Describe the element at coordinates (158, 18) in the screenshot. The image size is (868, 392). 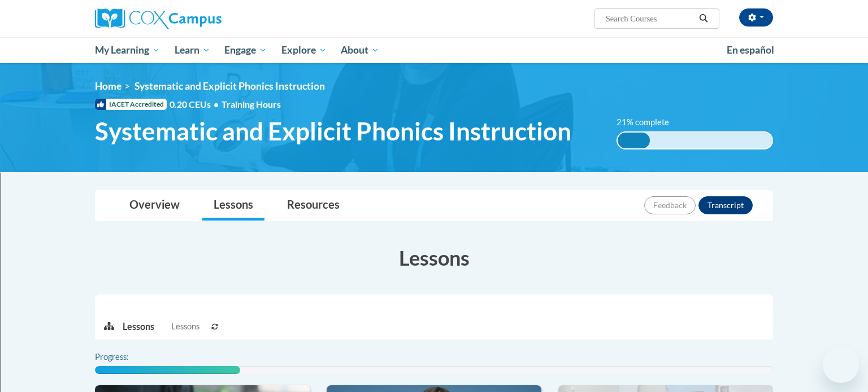
I see `img: Cox Campus` at that location.